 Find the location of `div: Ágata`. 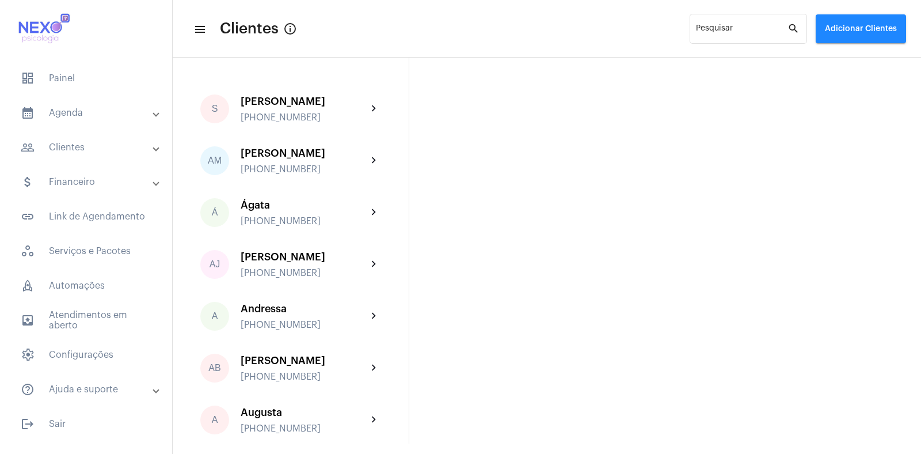

div: Ágata is located at coordinates (304, 205).